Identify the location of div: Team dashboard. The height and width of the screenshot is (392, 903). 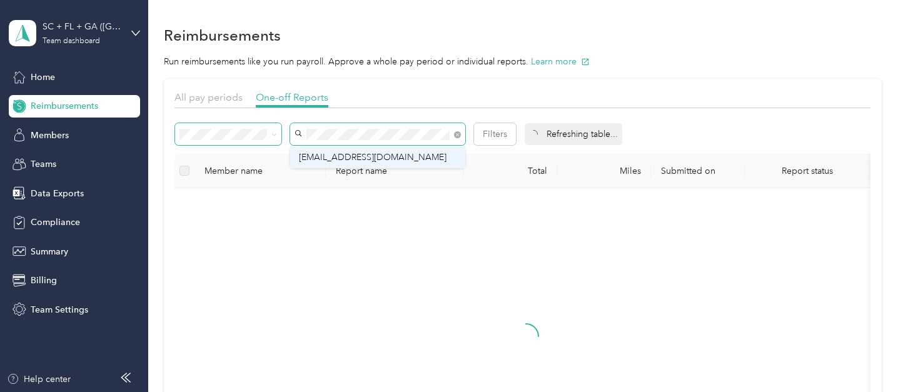
(71, 41).